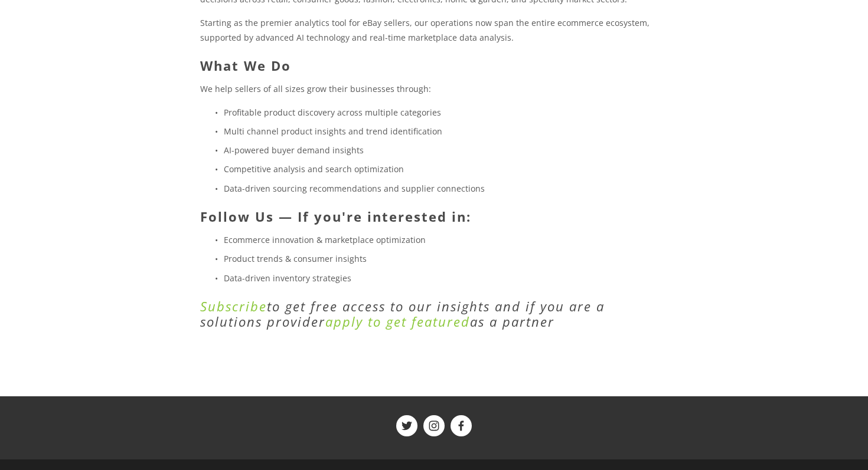  I want to click on a: apply to get featured, so click(398, 322).